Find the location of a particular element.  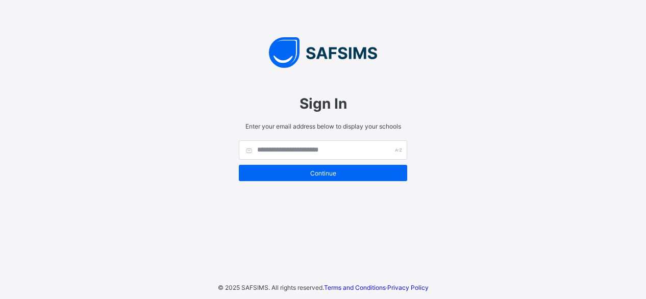

span: Continue is located at coordinates (323, 173).